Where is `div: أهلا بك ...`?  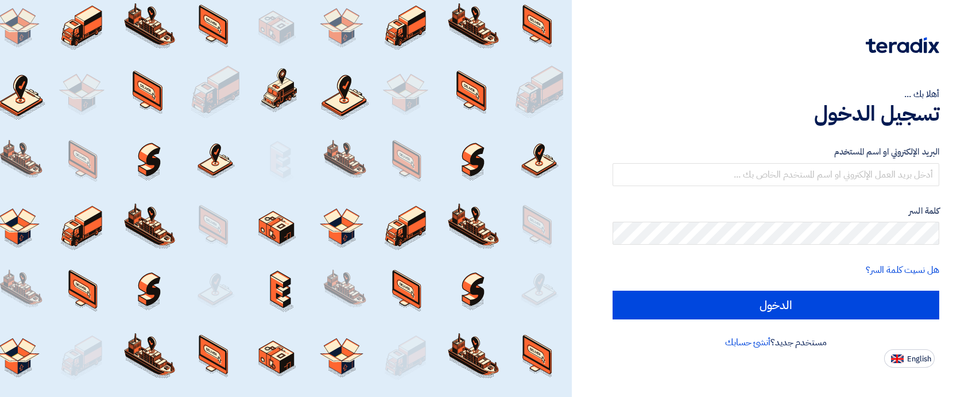
div: أهلا بك ... is located at coordinates (776, 95).